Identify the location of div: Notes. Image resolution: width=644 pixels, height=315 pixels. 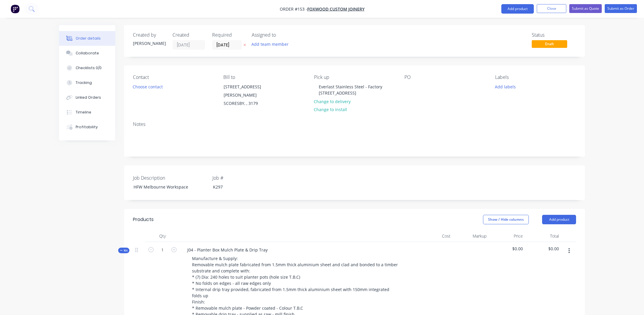
(355, 124).